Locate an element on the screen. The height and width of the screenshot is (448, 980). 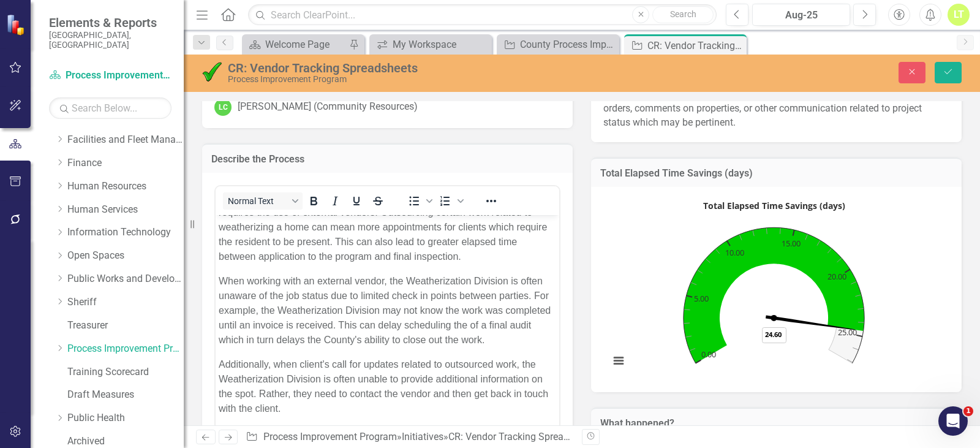
text: 15.00 is located at coordinates (791, 244).